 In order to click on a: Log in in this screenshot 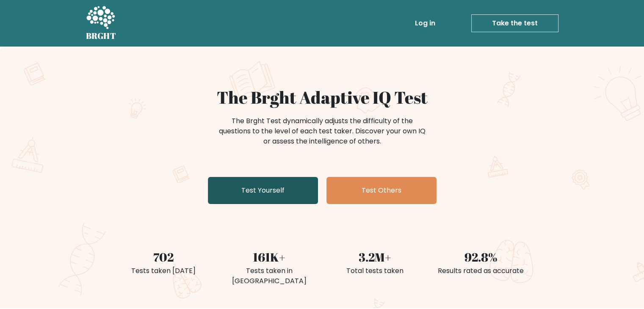, I will do `click(425, 23)`.